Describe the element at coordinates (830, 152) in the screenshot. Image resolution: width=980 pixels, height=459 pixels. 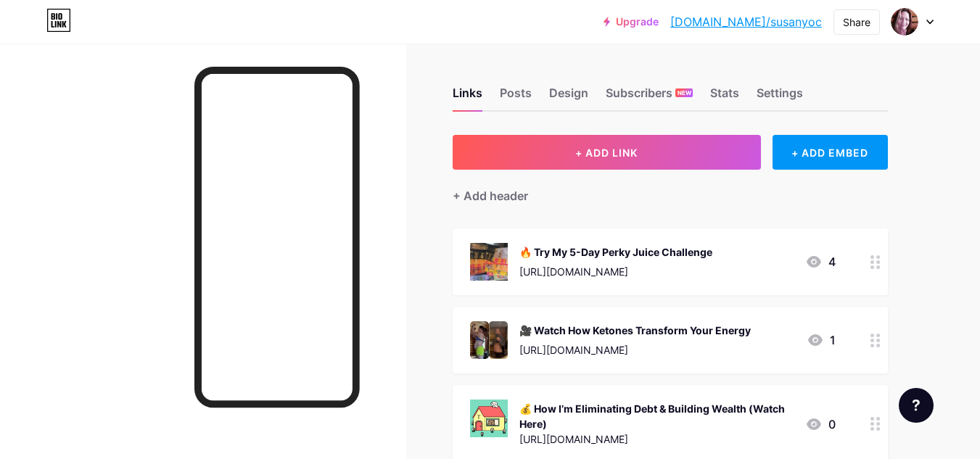
I see `div: + ADD EMBED` at that location.